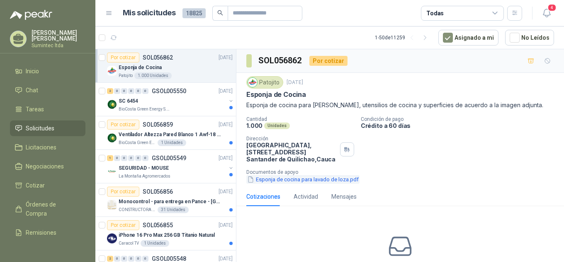 The image size is (564, 262). What do you see at coordinates (153, 76) in the screenshot?
I see `div: 1.000 Unidades` at bounding box center [153, 76].